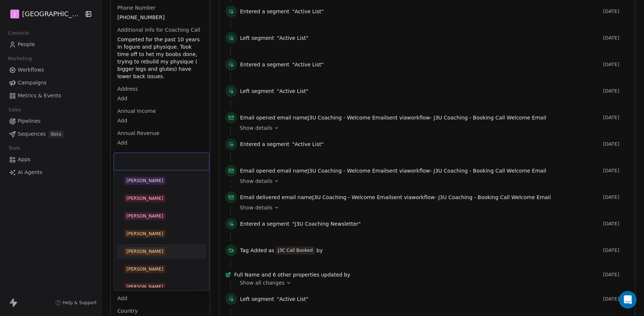 The image size is (644, 316). I want to click on div: Suggestions, so click(161, 234).